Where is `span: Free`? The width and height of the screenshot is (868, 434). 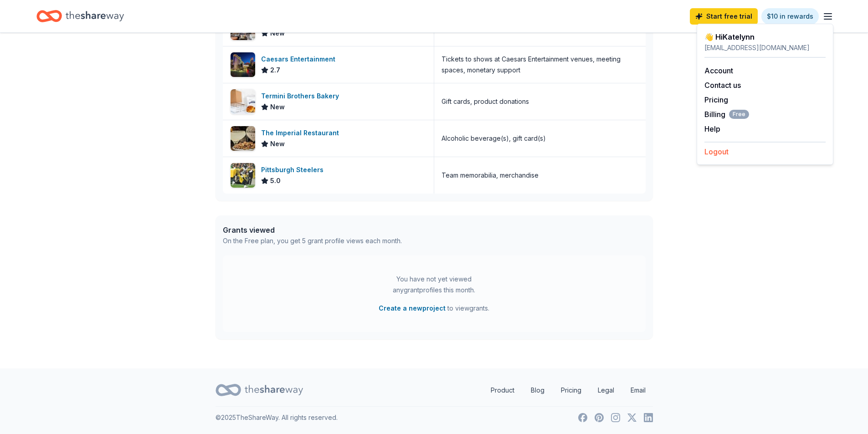
span: Free is located at coordinates (739, 114).